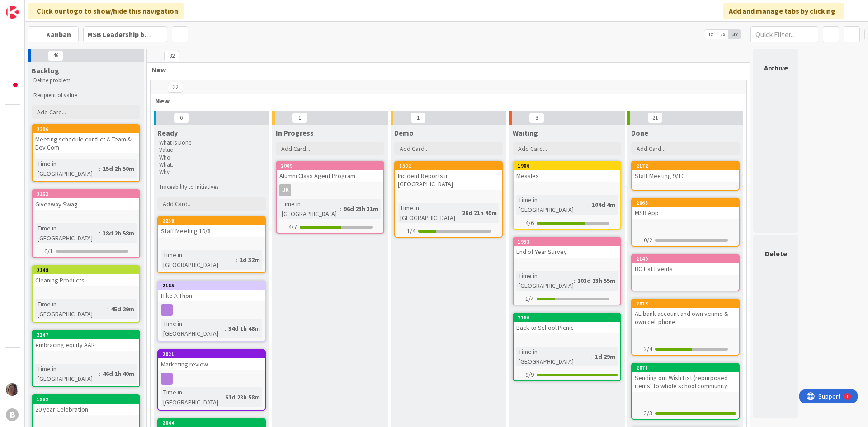 This screenshot has width=868, height=427. What do you see at coordinates (685, 314) in the screenshot?
I see `div: 2013AE bank account and own venmo & own cell phone` at bounding box center [685, 314].